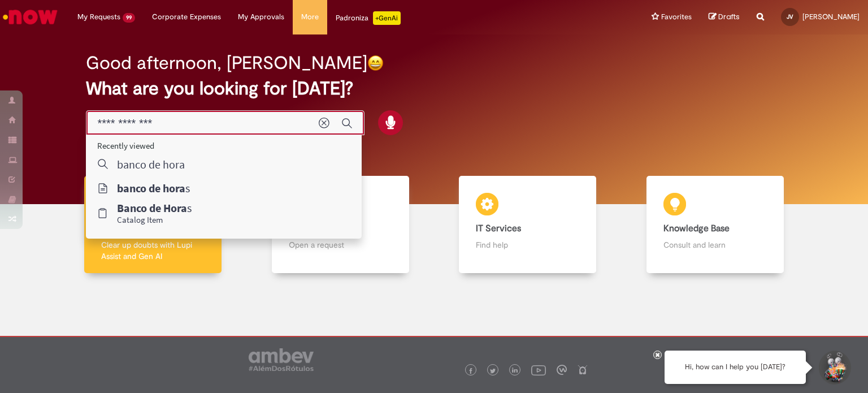 This screenshot has height=393, width=868. Describe the element at coordinates (387, 18) in the screenshot. I see `p: +GenAi` at that location.